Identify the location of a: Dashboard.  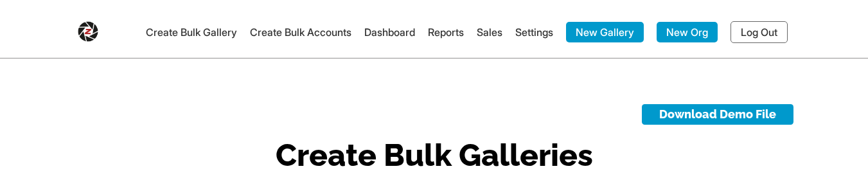
(390, 32).